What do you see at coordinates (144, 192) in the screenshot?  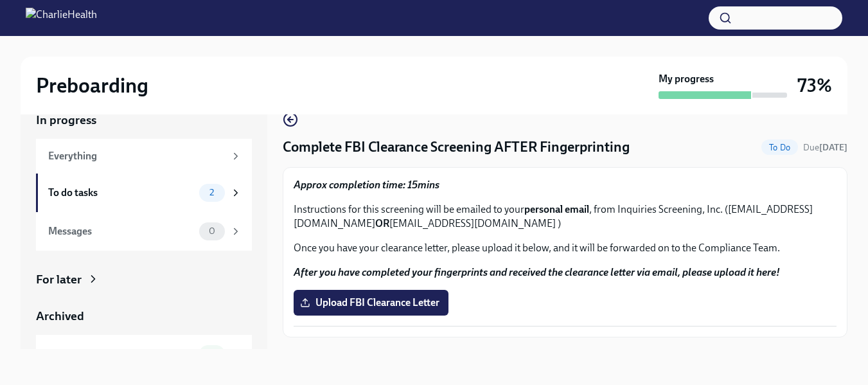 I see `a: To do tasks2` at bounding box center [144, 192].